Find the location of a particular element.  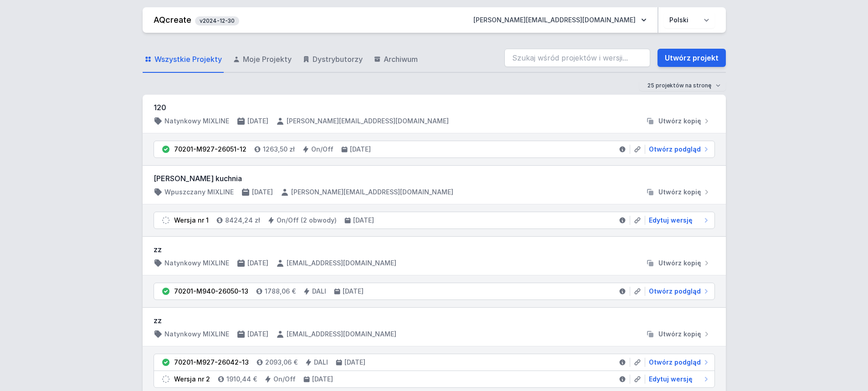

span: Archiwum is located at coordinates (400, 59).